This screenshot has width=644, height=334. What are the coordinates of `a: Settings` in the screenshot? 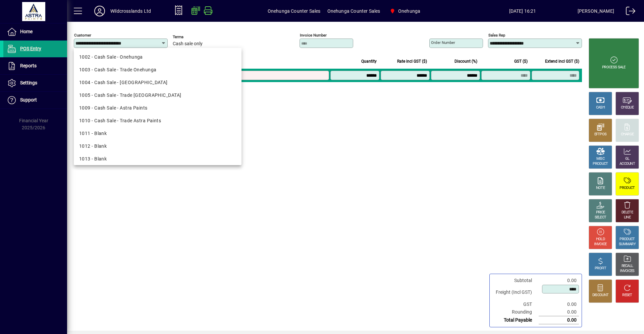 It's located at (35, 83).